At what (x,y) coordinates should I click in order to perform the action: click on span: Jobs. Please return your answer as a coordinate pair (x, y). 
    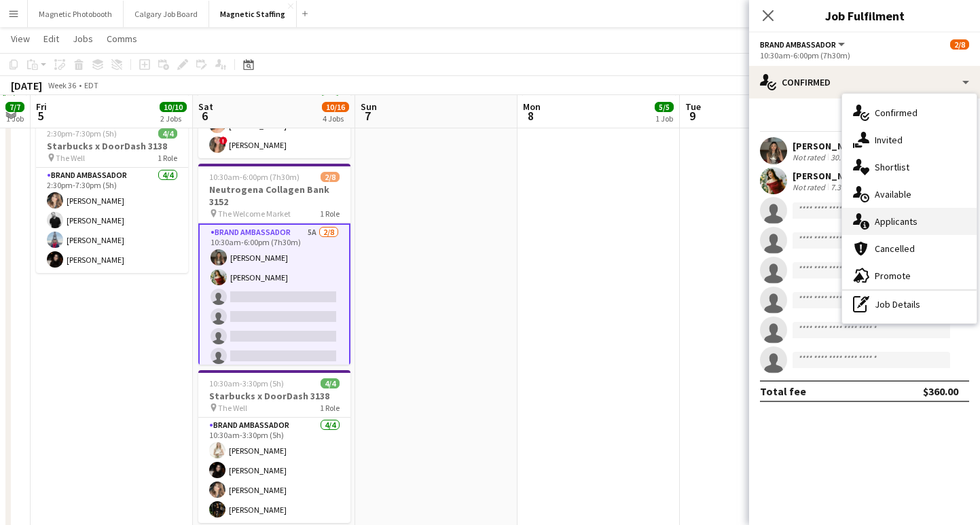
    Looking at the image, I should click on (83, 39).